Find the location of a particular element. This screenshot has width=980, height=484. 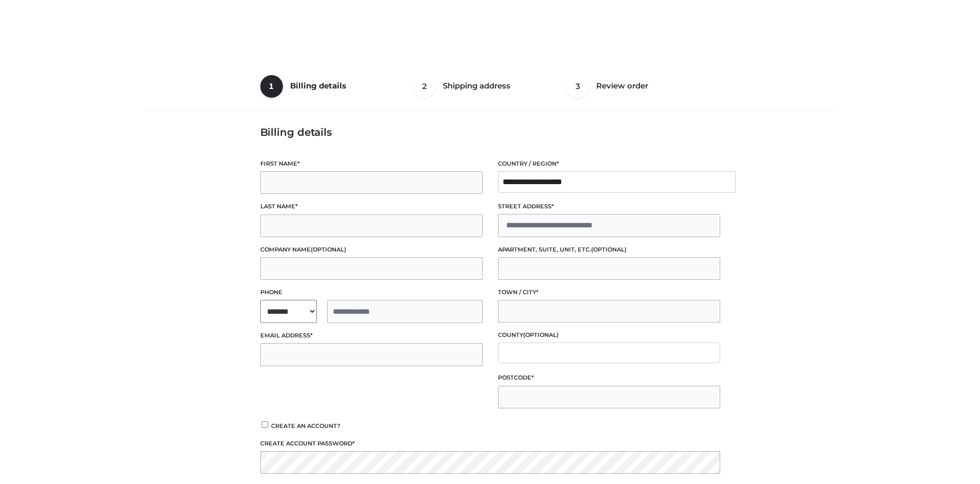

label: Create account password is located at coordinates (490, 444).